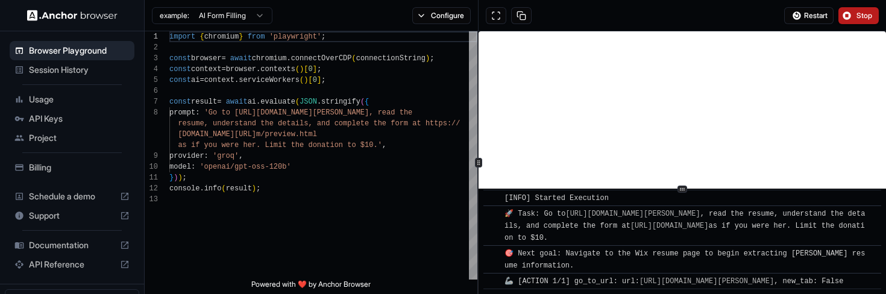  I want to click on div: Billing, so click(72, 168).